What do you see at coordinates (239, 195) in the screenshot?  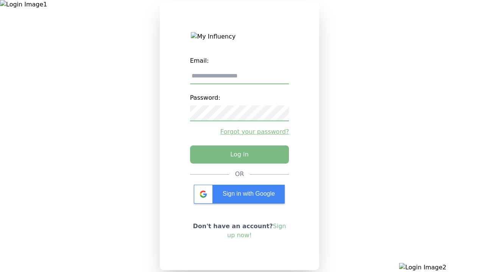 I see `div: Sign in with Google` at bounding box center [239, 195].